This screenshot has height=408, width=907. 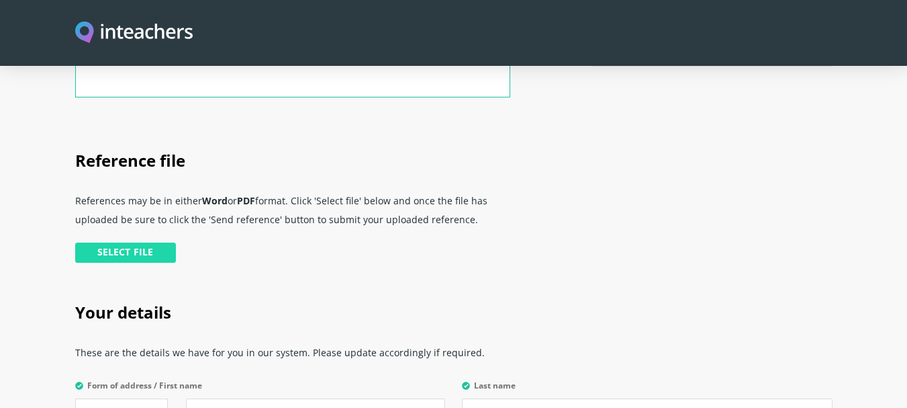 I want to click on label: Last name, so click(x=647, y=390).